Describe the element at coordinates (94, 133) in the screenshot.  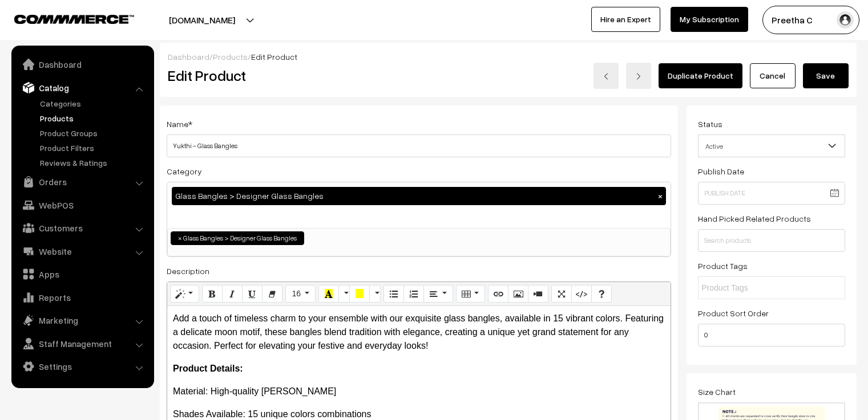
I see `a: Product Groups` at that location.